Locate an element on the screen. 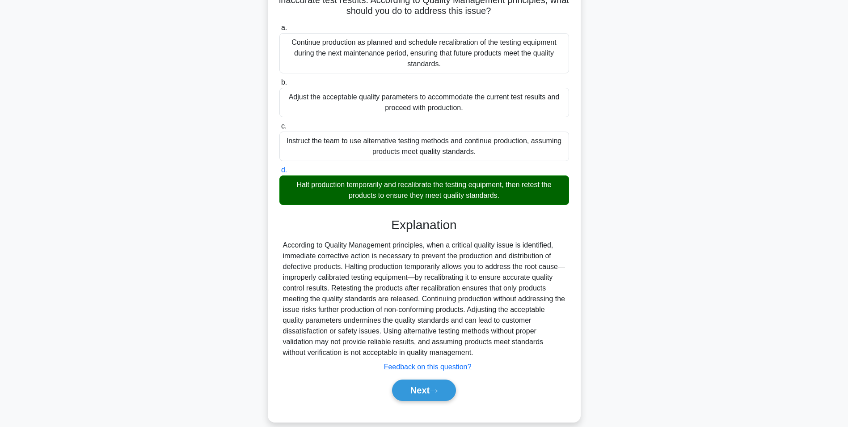  h3: Explanation is located at coordinates (424, 225).